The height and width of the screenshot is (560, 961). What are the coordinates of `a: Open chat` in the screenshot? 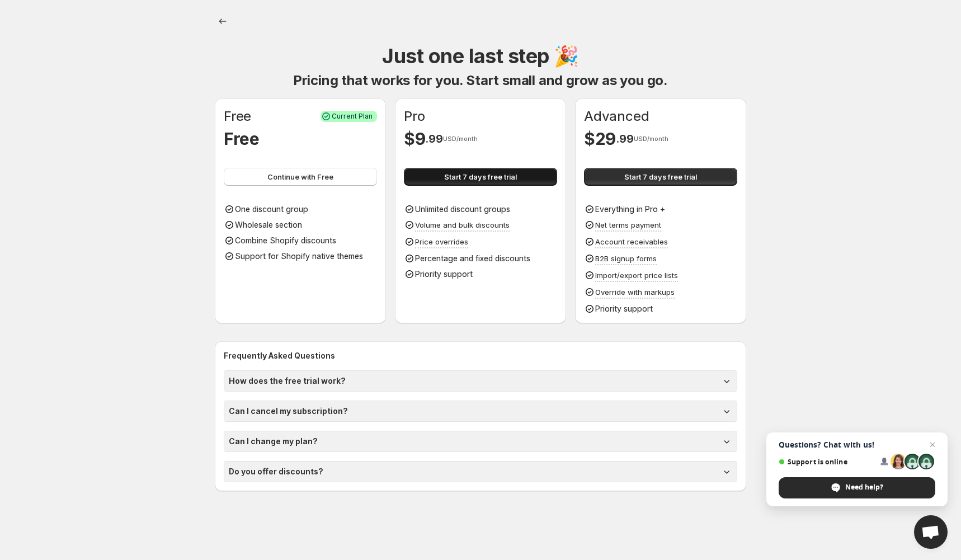 It's located at (930, 532).